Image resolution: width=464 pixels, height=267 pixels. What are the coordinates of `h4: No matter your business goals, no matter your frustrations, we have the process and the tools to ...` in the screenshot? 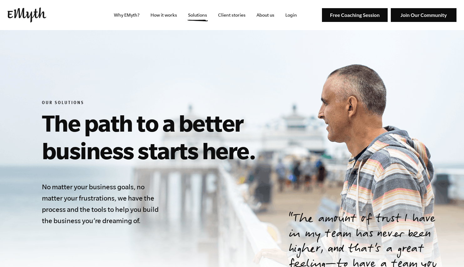 It's located at (102, 204).